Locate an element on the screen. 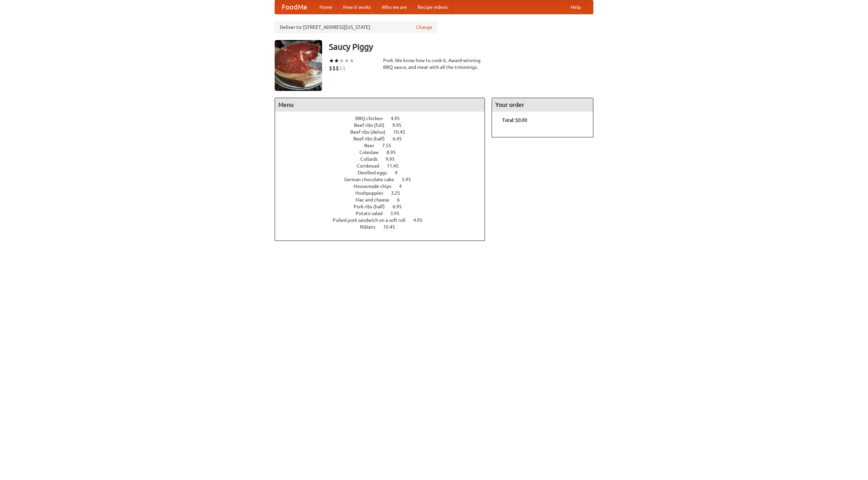 The image size is (868, 480). a: Who we are is located at coordinates (394, 7).